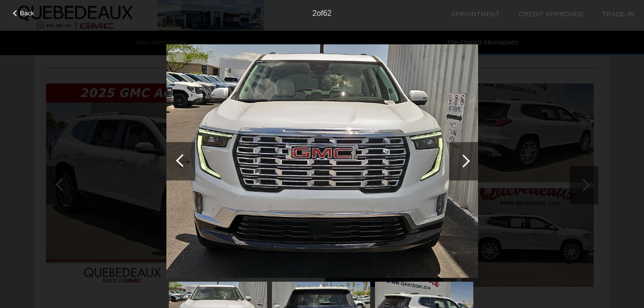 The image size is (644, 308). Describe the element at coordinates (323, 161) in the screenshot. I see `img: 2.jpg` at that location.